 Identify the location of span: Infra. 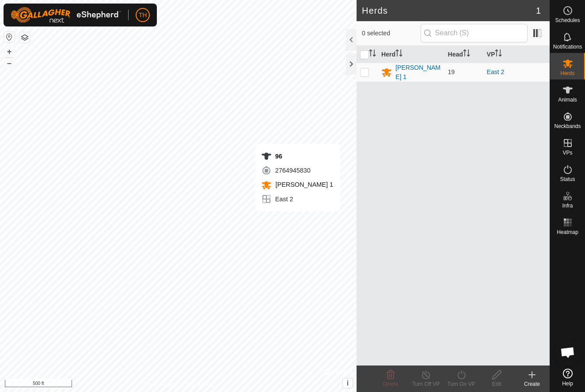
(567, 206).